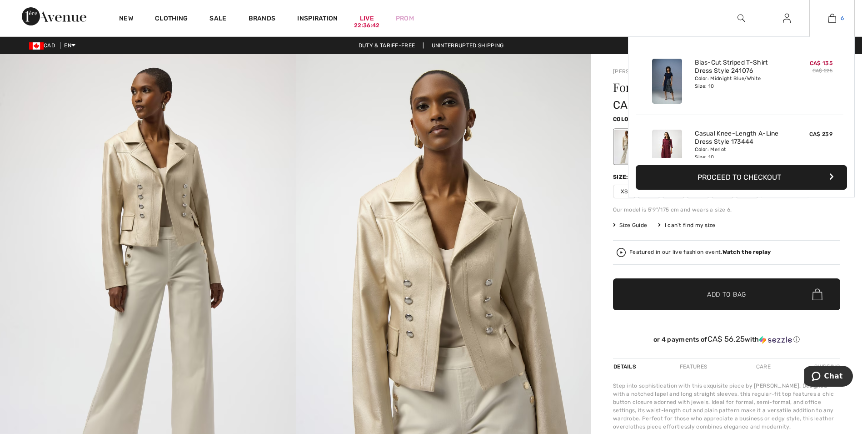 The height and width of the screenshot is (434, 862). What do you see at coordinates (741, 18) in the screenshot?
I see `img: search the website` at bounding box center [741, 18].